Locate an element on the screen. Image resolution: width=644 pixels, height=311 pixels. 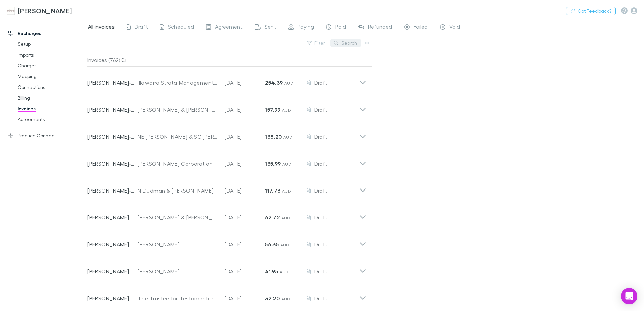
span: Paid is located at coordinates (340, 28).